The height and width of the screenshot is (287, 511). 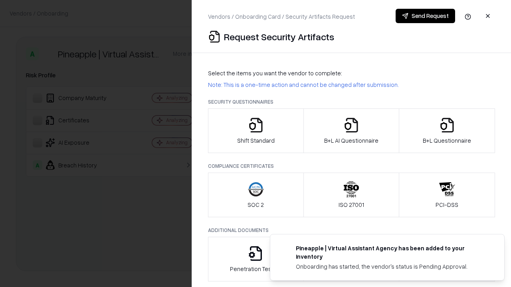 I want to click on p: Penetration Testing, so click(x=255, y=269).